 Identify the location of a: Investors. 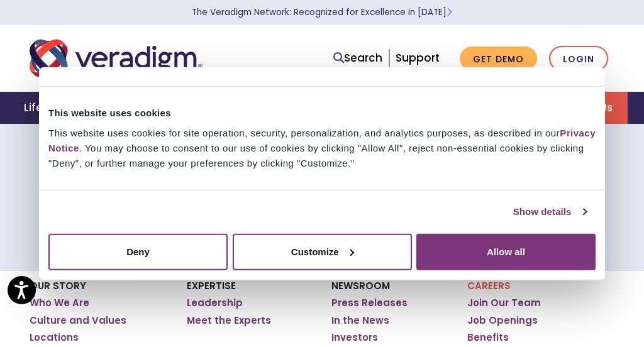
(355, 338).